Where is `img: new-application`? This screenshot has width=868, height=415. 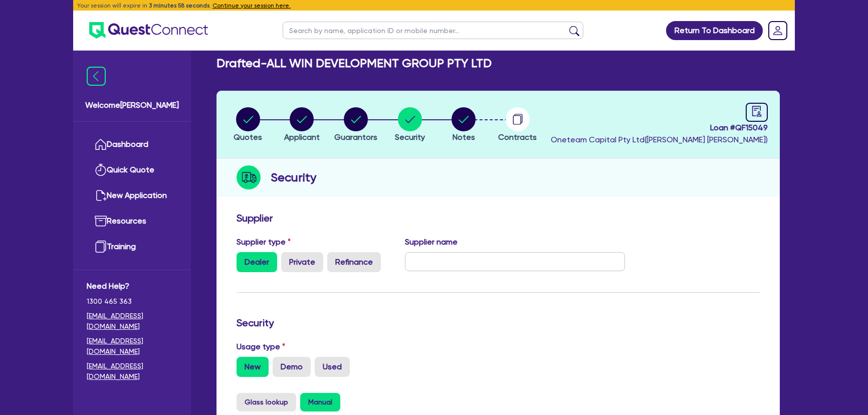 img: new-application is located at coordinates (101, 196).